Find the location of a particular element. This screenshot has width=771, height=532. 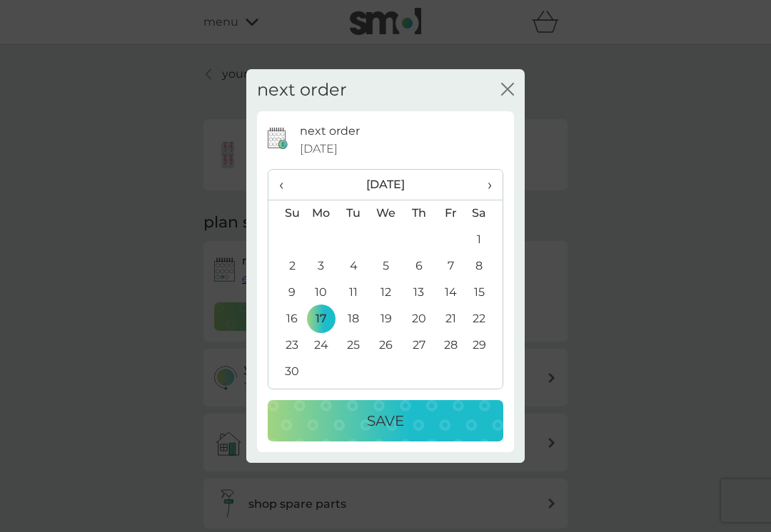

td: 22 is located at coordinates (484, 319).